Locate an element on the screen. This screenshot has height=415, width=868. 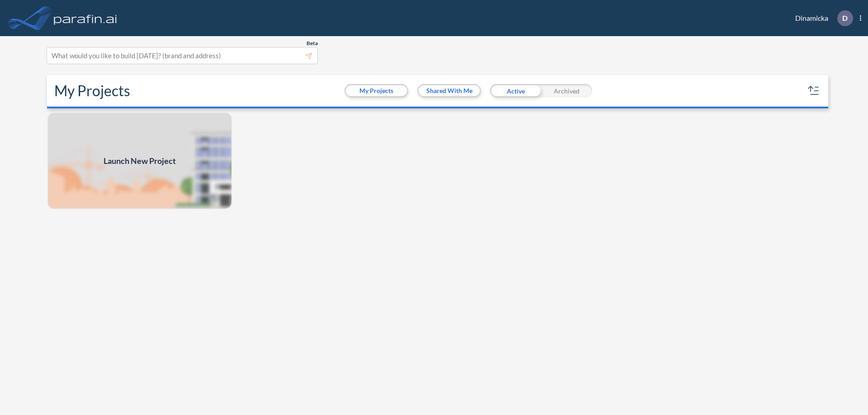
span: Launch New Project is located at coordinates (140, 161).